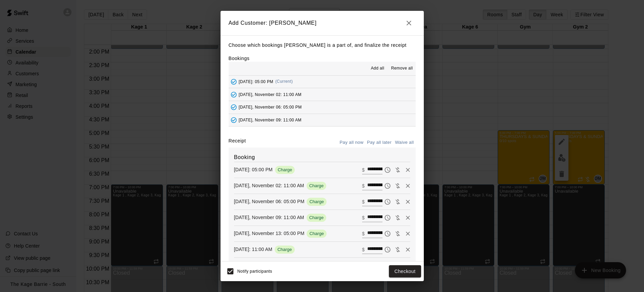 The height and width of the screenshot is (292, 644). I want to click on span: (Current), so click(284, 81).